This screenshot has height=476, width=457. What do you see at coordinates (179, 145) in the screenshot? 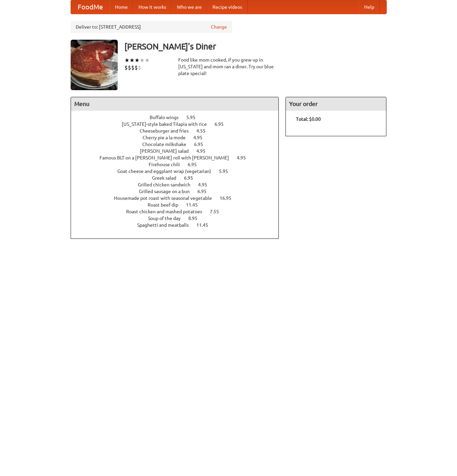
I see `a: Chocolate milkshake 6.95` at bounding box center [179, 145].